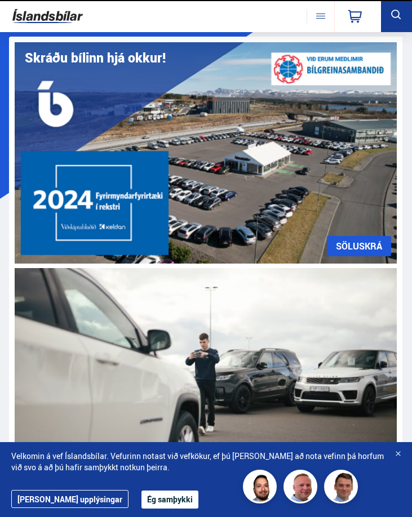 The image size is (412, 517). Describe the element at coordinates (359, 246) in the screenshot. I see `a: SÖLUSKRÁ` at that location.